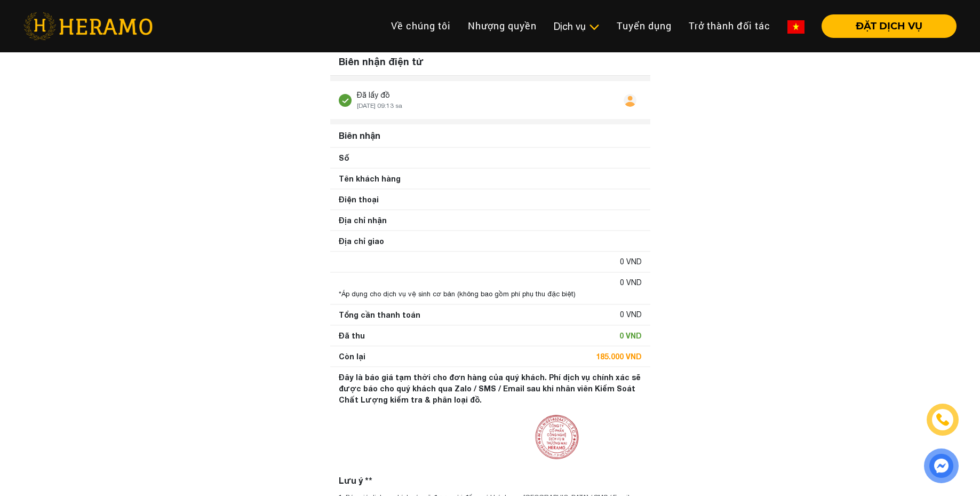 Image resolution: width=980 pixels, height=496 pixels. I want to click on div: Tổng cần thanh toán, so click(380, 314).